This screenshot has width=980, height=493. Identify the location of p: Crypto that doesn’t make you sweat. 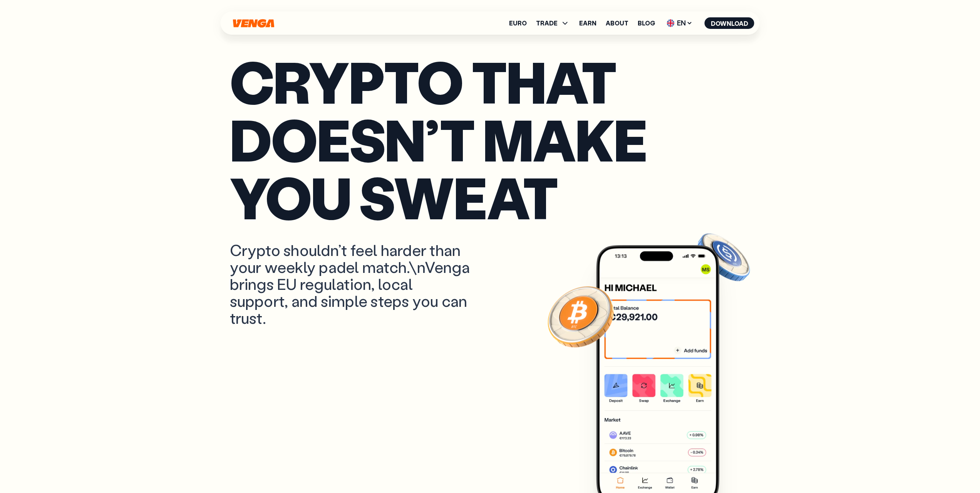
(490, 139).